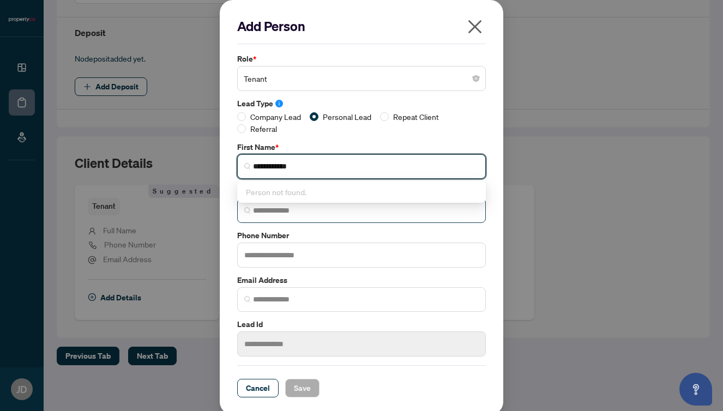 This screenshot has height=411, width=723. Describe the element at coordinates (275, 117) in the screenshot. I see `span: Company Lead` at that location.